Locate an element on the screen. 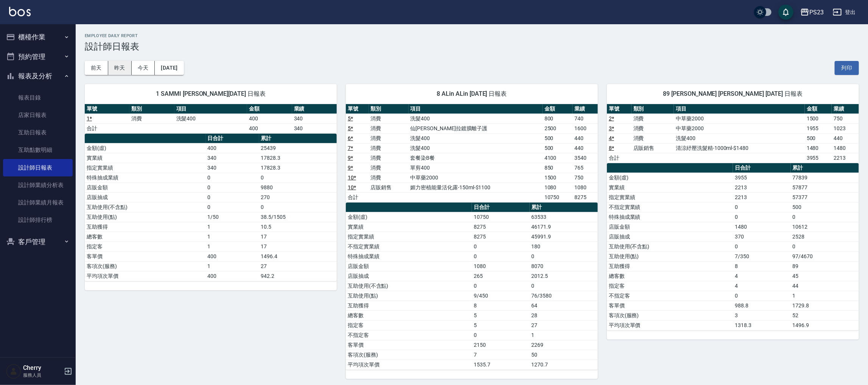  td: 45 is located at coordinates (825, 276).